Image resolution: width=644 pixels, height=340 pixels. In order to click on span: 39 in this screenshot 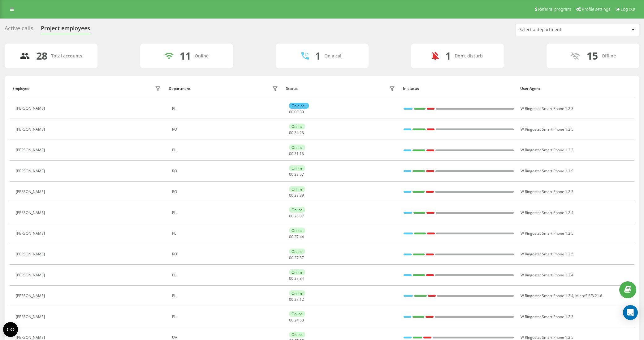, I will do `click(302, 195)`.